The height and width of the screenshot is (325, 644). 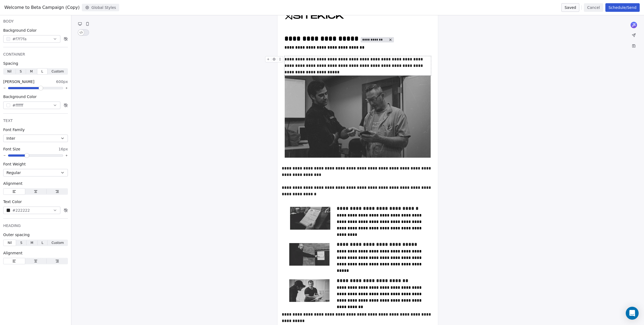 I want to click on span: Regular, so click(x=13, y=173).